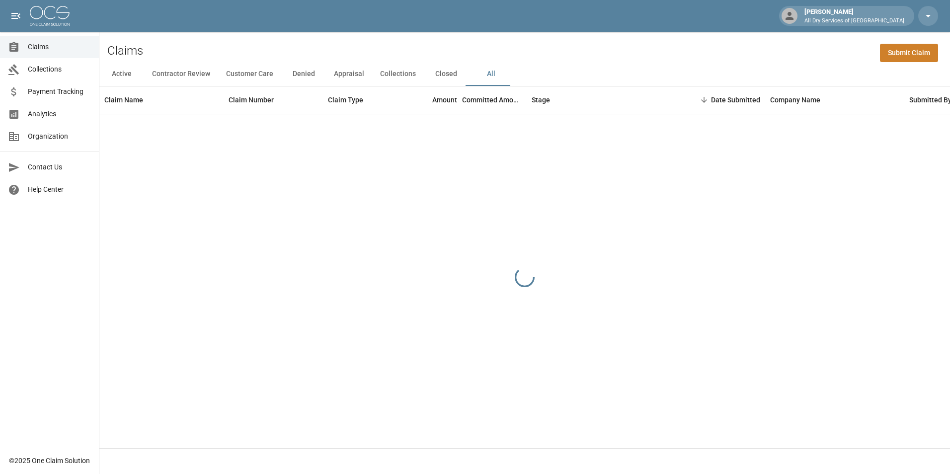  Describe the element at coordinates (59, 91) in the screenshot. I see `span: Payment Tracking` at that location.